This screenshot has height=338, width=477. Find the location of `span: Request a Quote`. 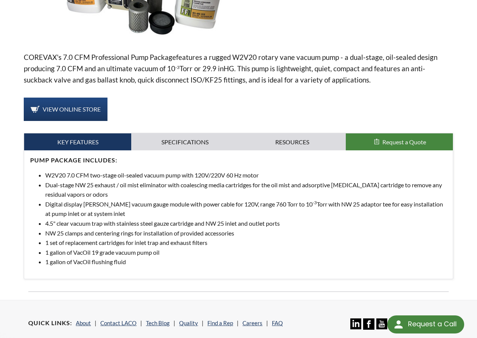

span: Request a Quote is located at coordinates (404, 142).